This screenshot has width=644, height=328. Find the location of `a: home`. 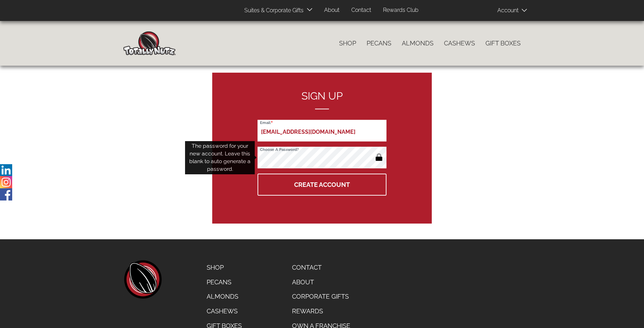

a: home is located at coordinates (142, 279).